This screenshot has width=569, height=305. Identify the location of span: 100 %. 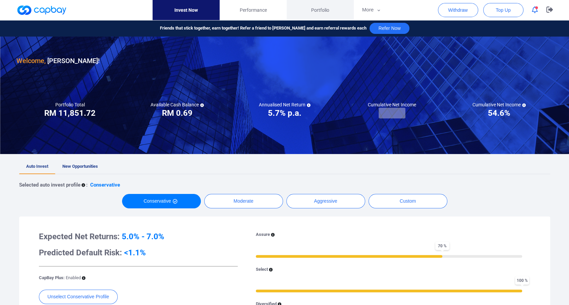
(522, 280).